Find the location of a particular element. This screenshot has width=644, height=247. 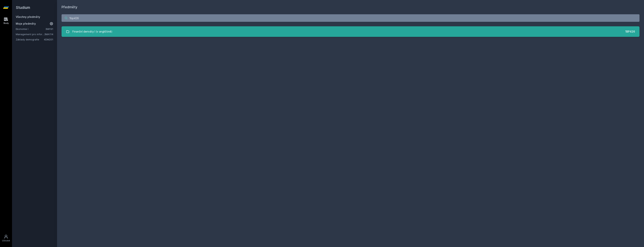

a: 3MA114 is located at coordinates (49, 34).